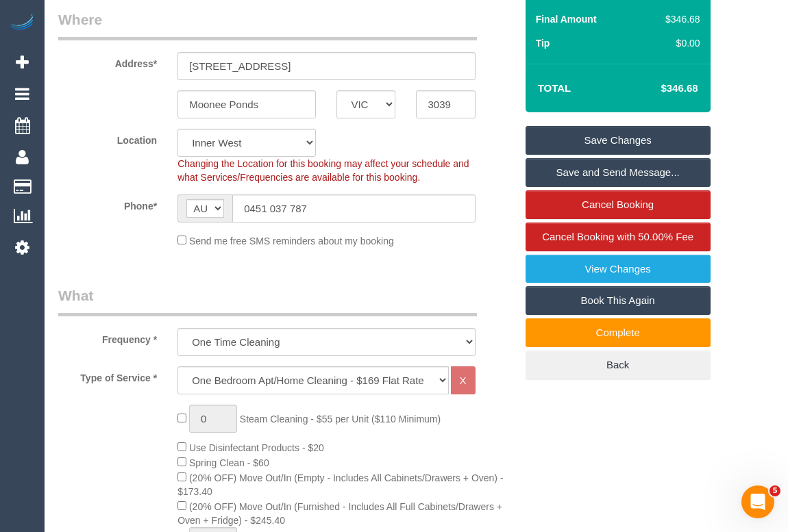 This screenshot has height=532, width=788. Describe the element at coordinates (340, 514) in the screenshot. I see `span: (20% OFF) Move Out/In (Furnished - Includes All Full Cabinets/Drawers + Oven + Fridge) - $245.40` at that location.